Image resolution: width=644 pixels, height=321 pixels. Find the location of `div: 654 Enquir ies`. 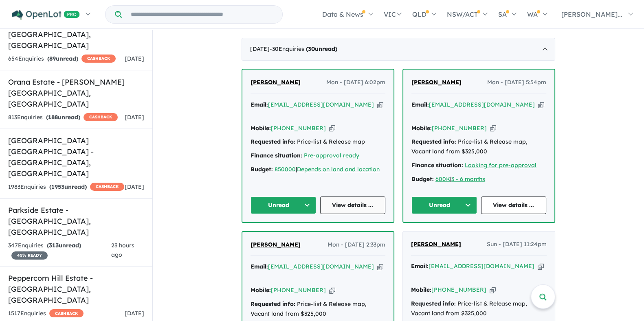

div: 654 Enquir ies is located at coordinates (62, 59).